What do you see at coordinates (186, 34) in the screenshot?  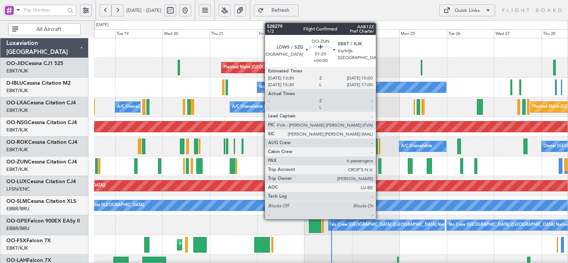 I see `div: Wed 20` at bounding box center [186, 34].